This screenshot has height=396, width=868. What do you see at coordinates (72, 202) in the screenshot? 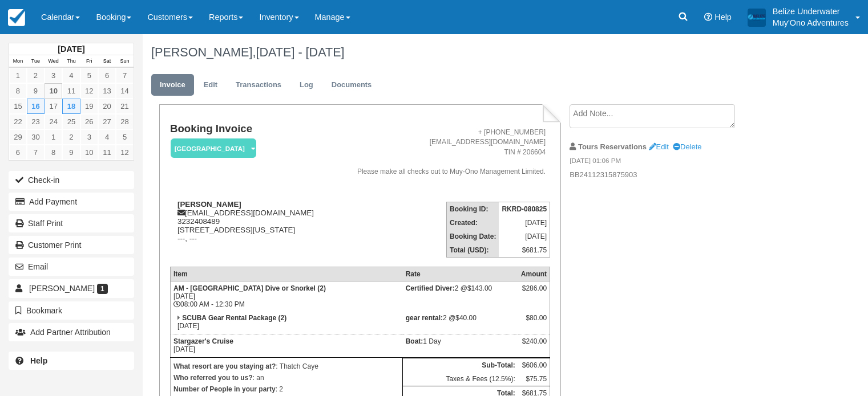
I see `button: Add Payment` at bounding box center [72, 202].